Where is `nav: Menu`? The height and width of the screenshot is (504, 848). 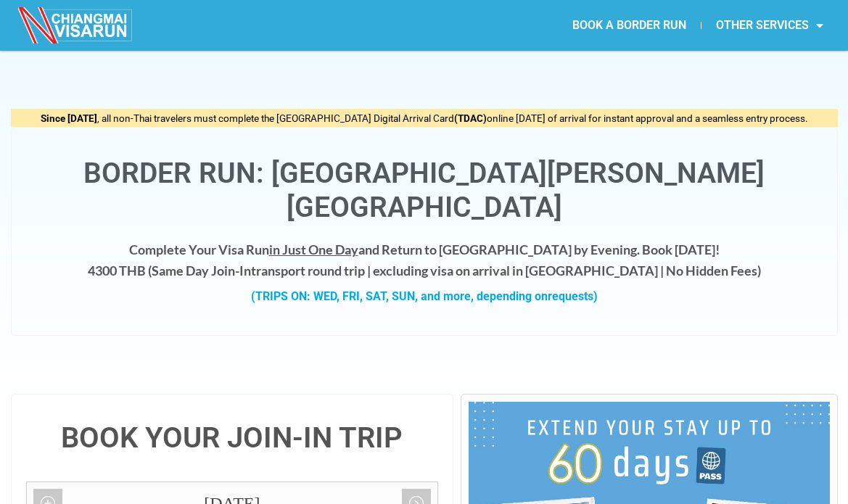
nav: Menu is located at coordinates (631, 26).